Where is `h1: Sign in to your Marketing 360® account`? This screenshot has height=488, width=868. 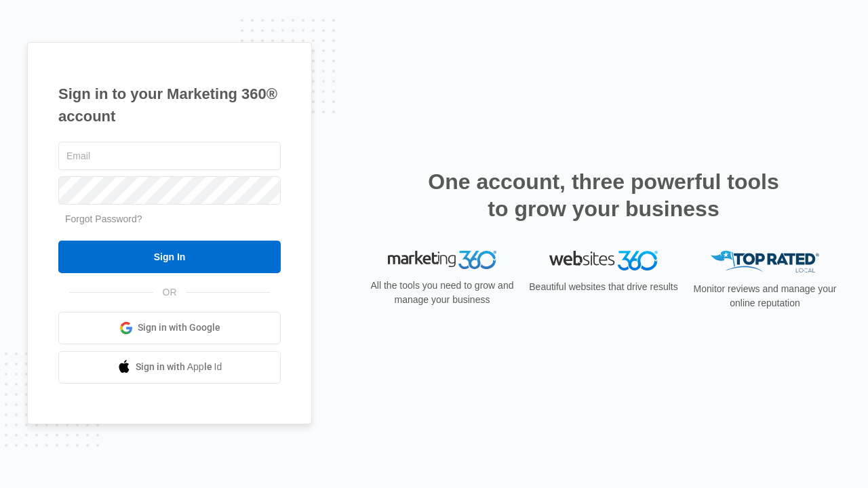
h1: Sign in to your Marketing 360® account is located at coordinates (170, 105).